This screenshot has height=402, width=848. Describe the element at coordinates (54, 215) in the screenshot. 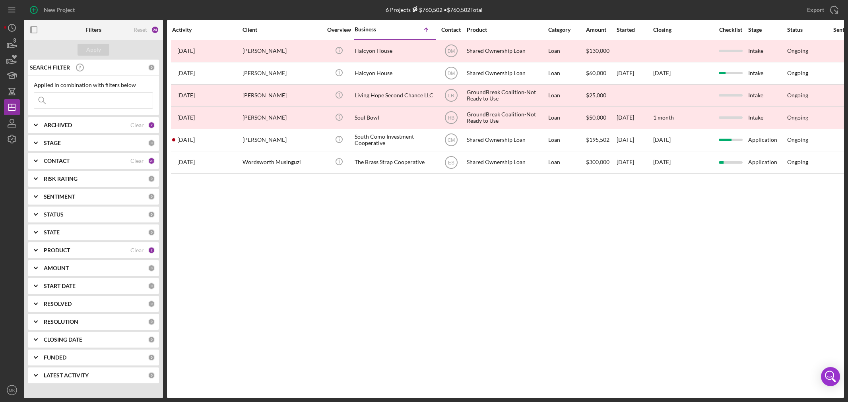

I see `b: STATUS` at that location.